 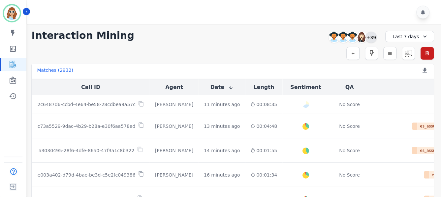 I want to click on button: Length, so click(x=264, y=87).